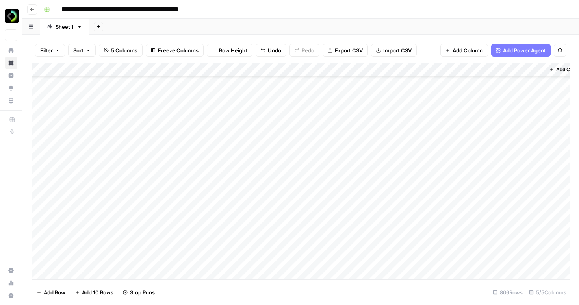 The image size is (579, 305). What do you see at coordinates (275, 50) in the screenshot?
I see `span: Undo` at bounding box center [275, 50].